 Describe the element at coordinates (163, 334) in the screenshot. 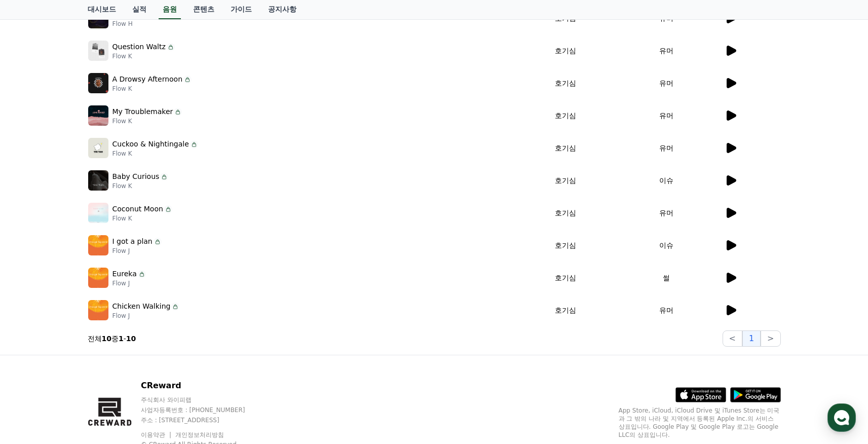

I see `a: 설정` at that location.